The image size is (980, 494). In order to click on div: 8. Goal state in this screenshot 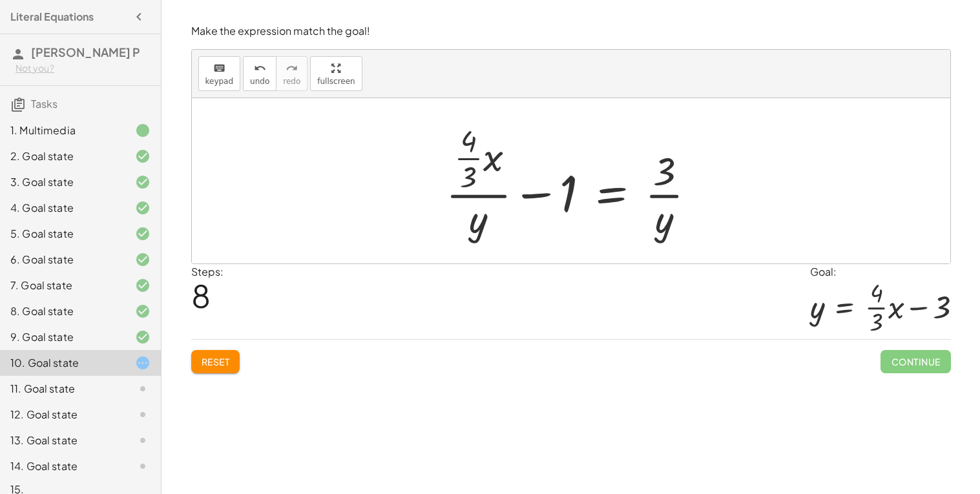, I will do `click(62, 311)`.